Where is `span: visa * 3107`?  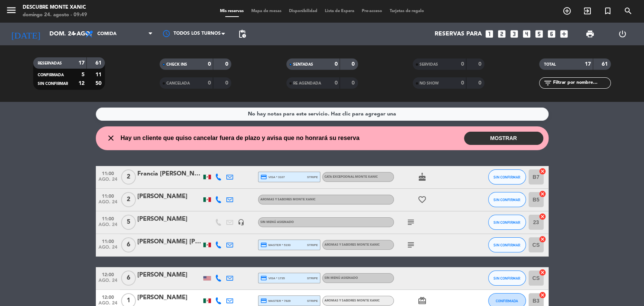
span: visa * 3107 is located at coordinates (272, 177).